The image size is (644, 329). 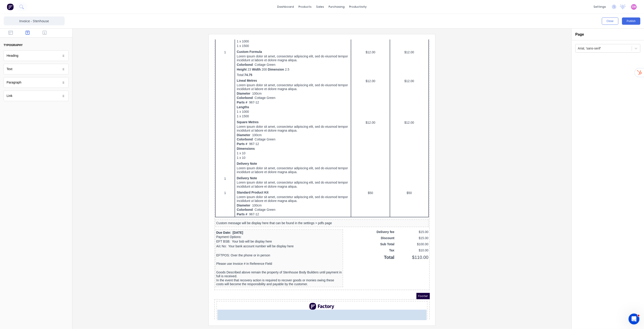 What do you see at coordinates (65, 224) in the screenshot?
I see `div: Please use Invoice # in Reference Field` at bounding box center [65, 224].